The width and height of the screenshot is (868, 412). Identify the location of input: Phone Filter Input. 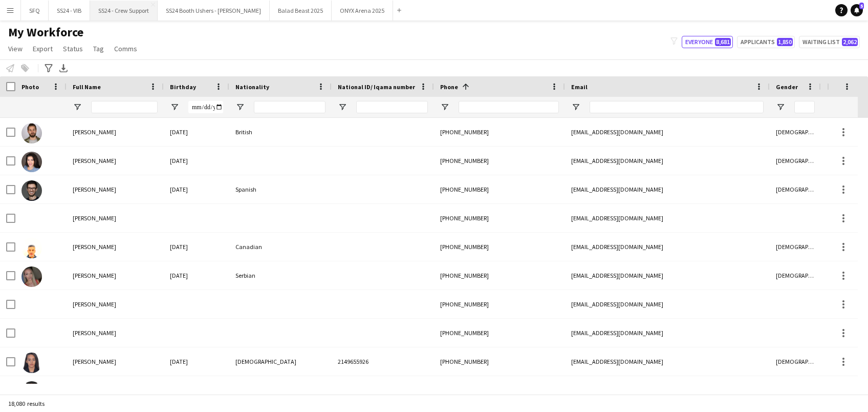
(509, 107).